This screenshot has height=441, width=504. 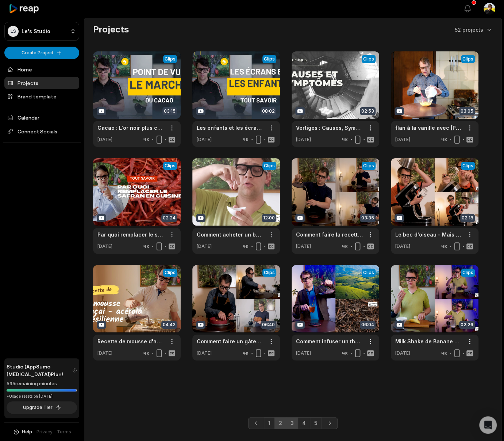 I want to click on a: Calendar, so click(x=42, y=118).